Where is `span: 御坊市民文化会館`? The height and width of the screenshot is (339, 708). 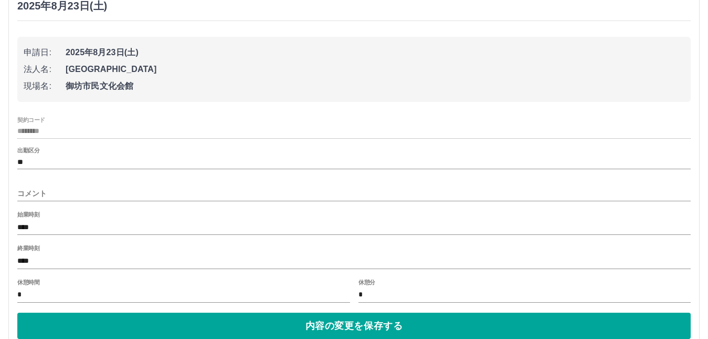 span: 御坊市民文化会館 is located at coordinates (375, 86).